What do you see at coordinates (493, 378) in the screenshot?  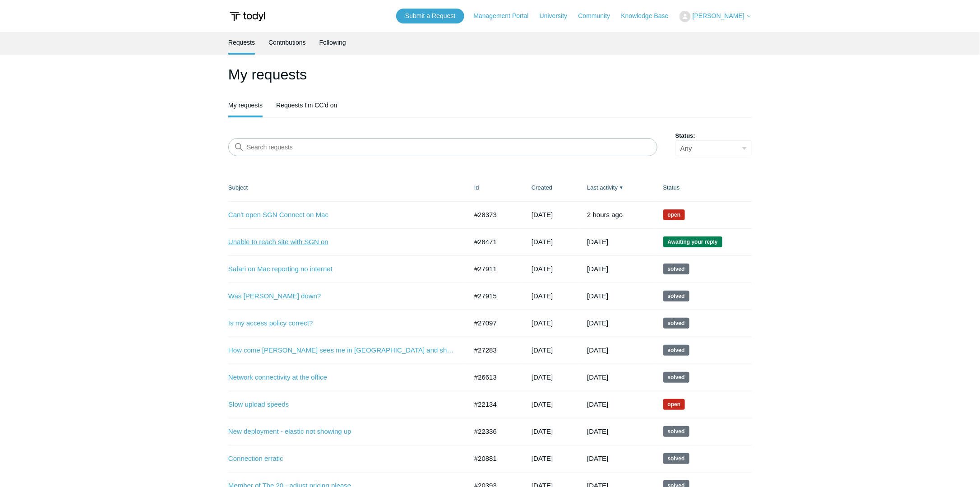 I see `td: #26613` at bounding box center [493, 378].